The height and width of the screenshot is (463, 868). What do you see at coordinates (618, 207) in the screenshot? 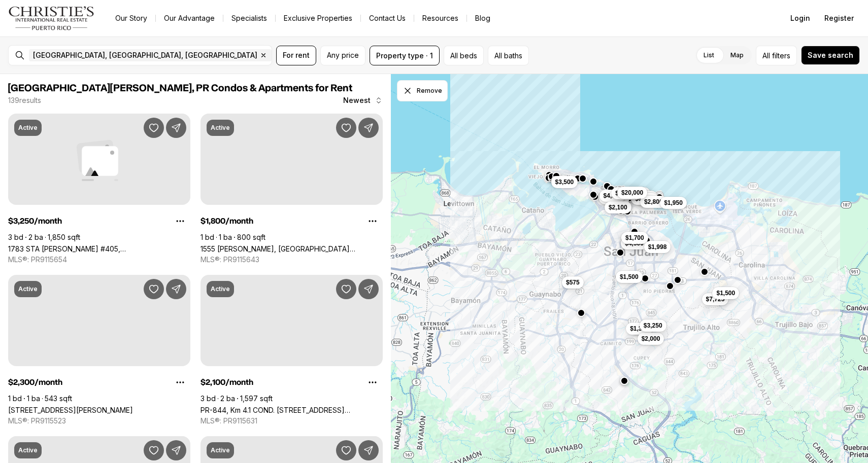
I see `button: $2,100` at bounding box center [618, 207].